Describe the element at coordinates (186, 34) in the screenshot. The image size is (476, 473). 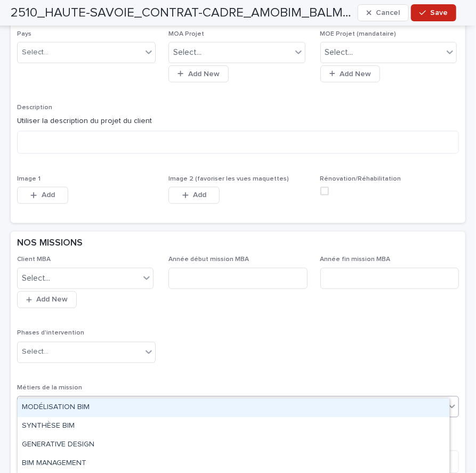
I see `span: MOA Projet` at that location.